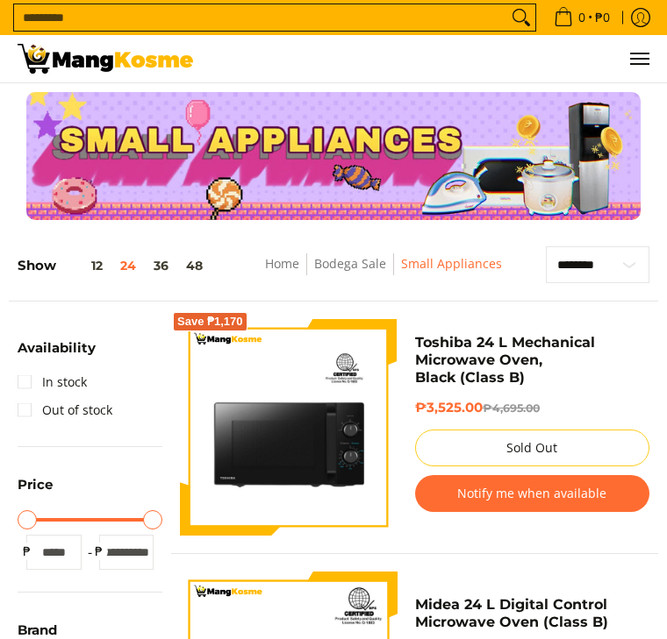 The image size is (667, 639). I want to click on span: Availability, so click(56, 348).